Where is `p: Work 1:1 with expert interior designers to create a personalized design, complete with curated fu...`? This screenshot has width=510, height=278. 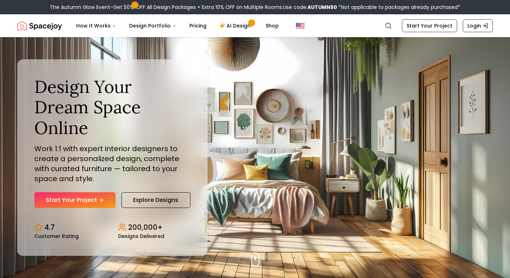 p: Work 1:1 with expert interior designers to create a personalized design, complete with curated fu... is located at coordinates (112, 164).